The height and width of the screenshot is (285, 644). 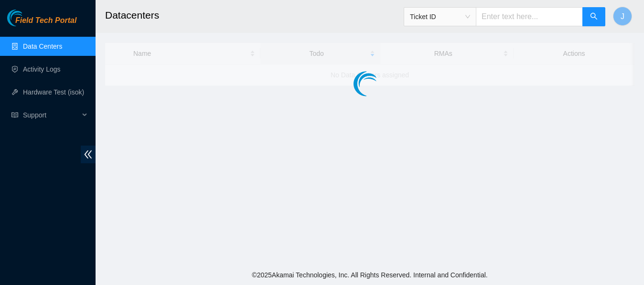 I want to click on button: J, so click(x=622, y=16).